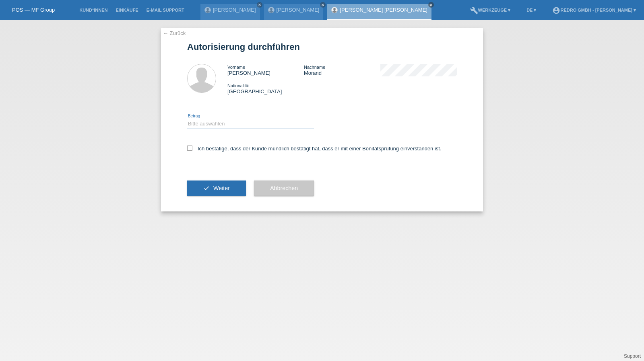  What do you see at coordinates (314, 148) in the screenshot?
I see `label: Ich bestätige, dass der Kunde mündlich bestätigt hat, dass er mit einer Bonitätsprüfung einversta...` at bounding box center [314, 148].